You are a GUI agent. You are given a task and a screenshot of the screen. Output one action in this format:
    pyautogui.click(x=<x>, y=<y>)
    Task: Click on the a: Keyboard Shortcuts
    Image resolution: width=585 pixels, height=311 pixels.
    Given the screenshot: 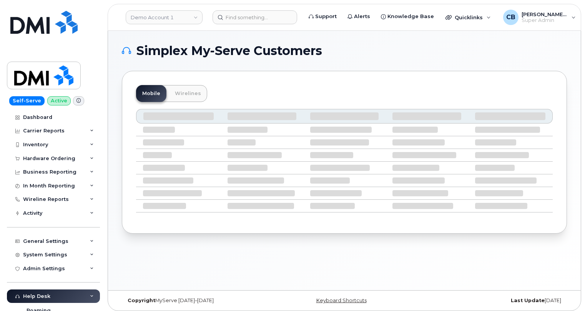 What is the action you would take?
    pyautogui.click(x=341, y=300)
    